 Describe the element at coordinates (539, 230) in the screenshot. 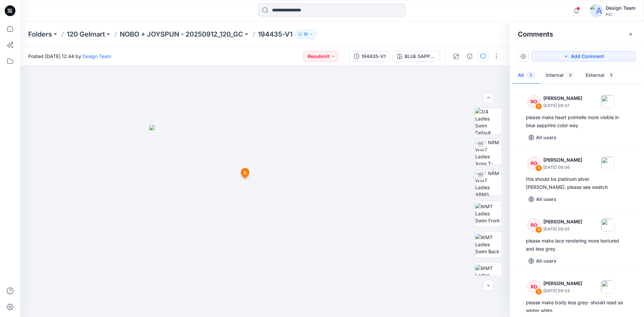

I see `div: 3` at that location.